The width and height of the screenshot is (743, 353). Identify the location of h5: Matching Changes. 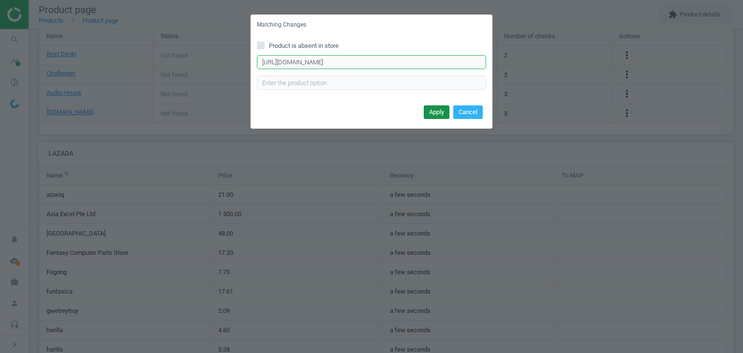
(281, 25).